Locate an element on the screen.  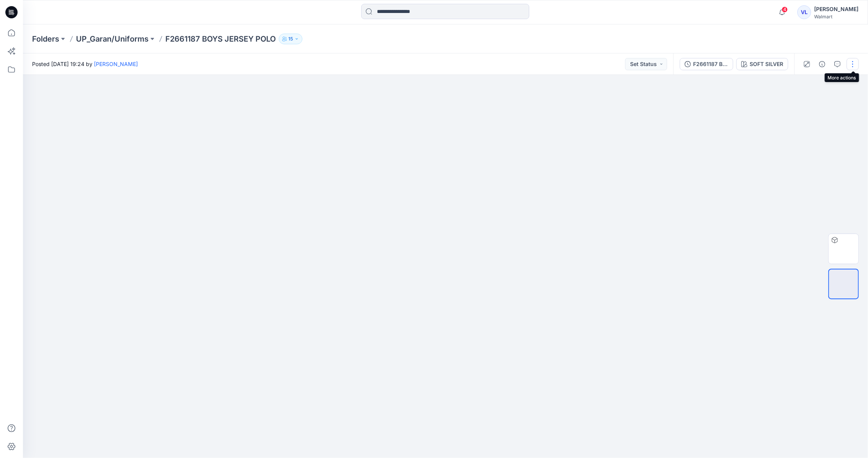
button: SOFT SILVER is located at coordinates (762, 64).